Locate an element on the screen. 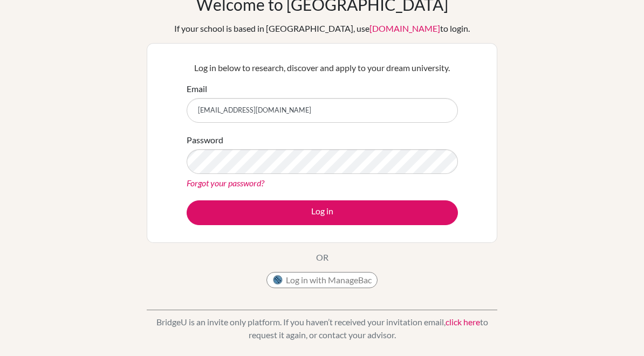  a: Forgot your password? is located at coordinates (226, 183).